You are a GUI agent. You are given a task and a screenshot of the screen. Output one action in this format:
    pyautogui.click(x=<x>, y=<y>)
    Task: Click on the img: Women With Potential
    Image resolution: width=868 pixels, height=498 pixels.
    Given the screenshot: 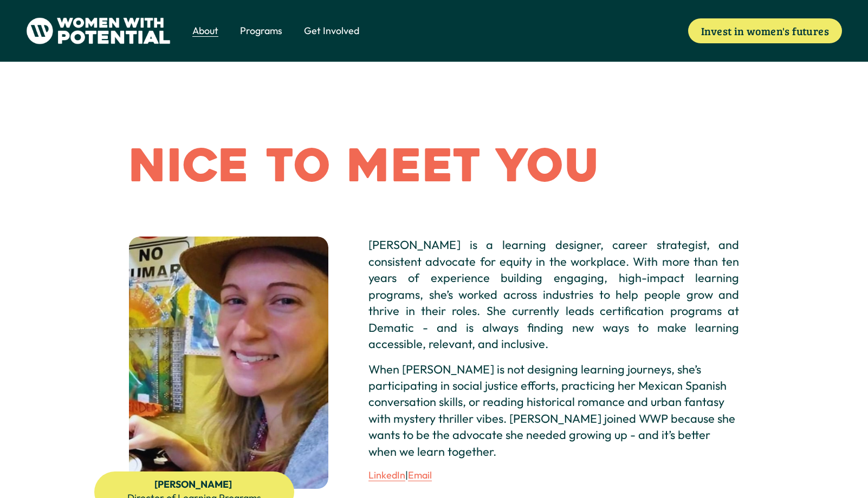 What is the action you would take?
    pyautogui.click(x=98, y=31)
    